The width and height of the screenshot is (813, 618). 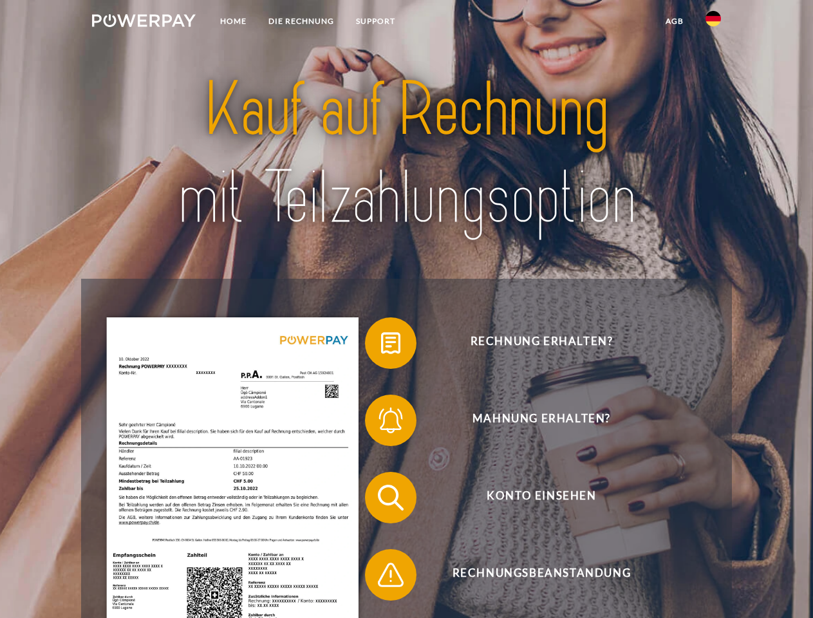 I want to click on button: Rechnungsbeanstandung, so click(x=532, y=575).